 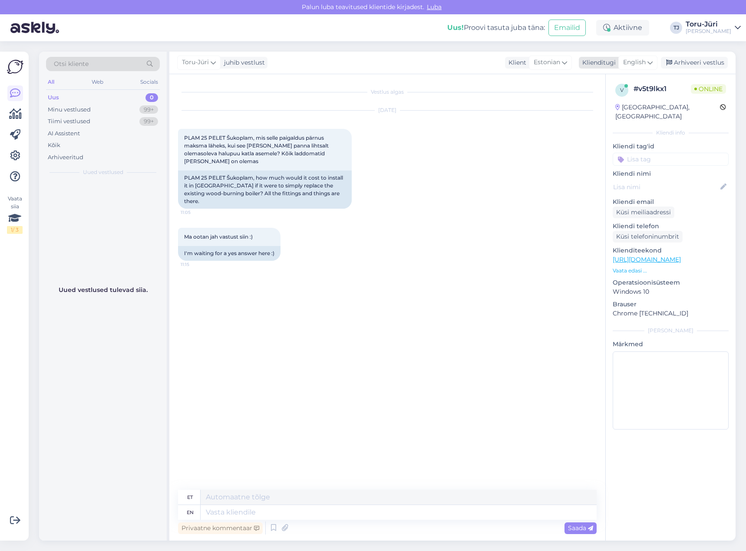 I want to click on div: I'm waiting for a yes answer here :), so click(x=229, y=254).